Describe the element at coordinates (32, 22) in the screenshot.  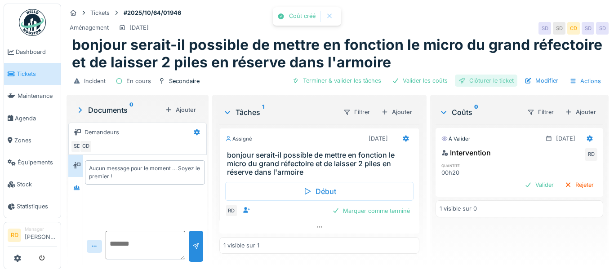
I see `img: Badge_color-CXgf-gQk.svg` at that location.